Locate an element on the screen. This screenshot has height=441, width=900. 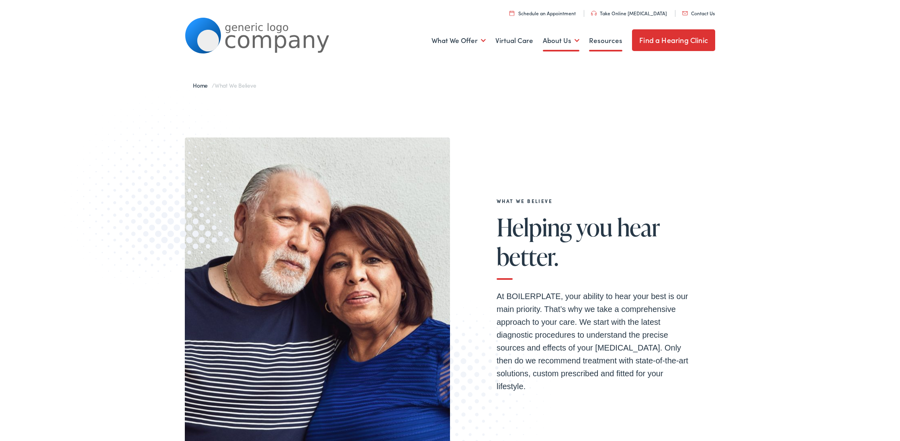
a: Contact Us is located at coordinates (699, 13).